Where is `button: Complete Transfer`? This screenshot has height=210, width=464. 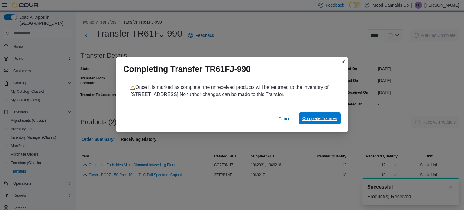
button: Complete Transfer is located at coordinates (319, 118).